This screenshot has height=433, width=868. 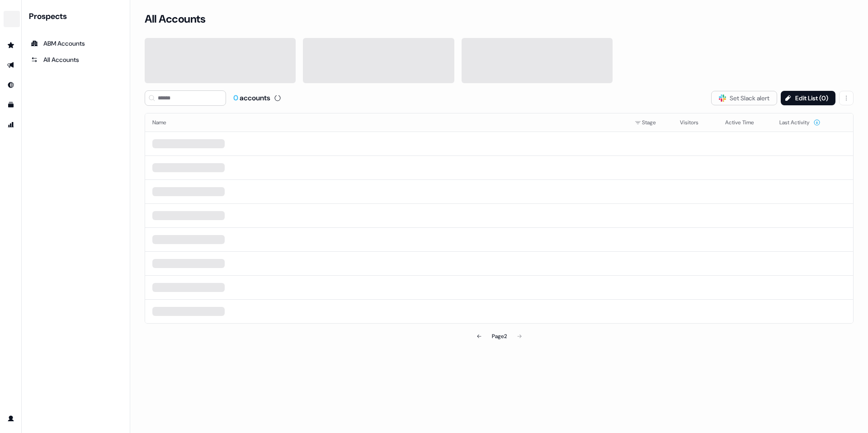 What do you see at coordinates (11, 125) in the screenshot?
I see `a: Go to attribution` at bounding box center [11, 125].